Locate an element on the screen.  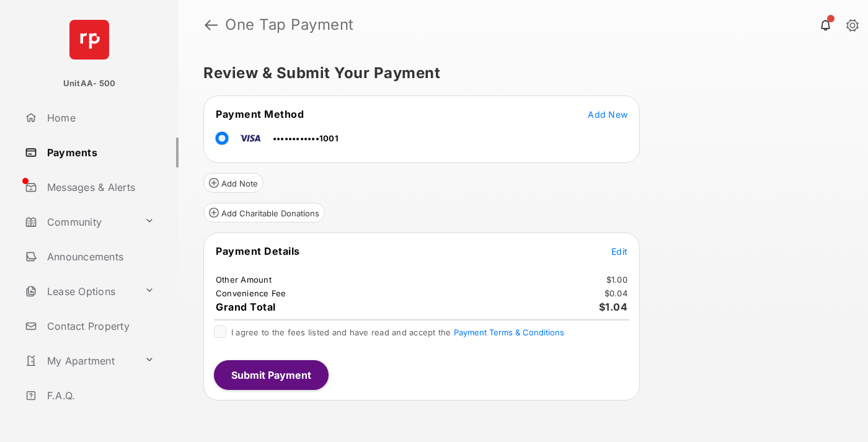
a: Lease Options is located at coordinates (79, 292).